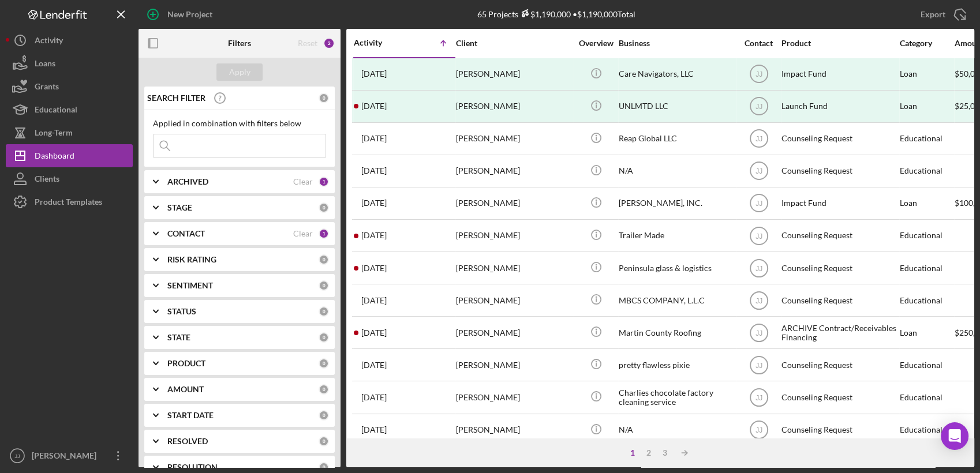 The image size is (980, 473). I want to click on div: Activity, so click(379, 43).